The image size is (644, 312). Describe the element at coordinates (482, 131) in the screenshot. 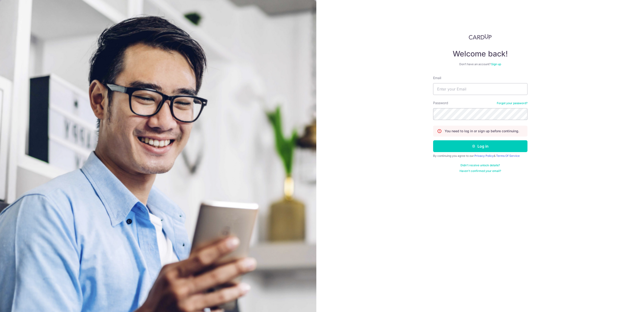

I see `p: You need to log in or sign up before continuing.` at that location.